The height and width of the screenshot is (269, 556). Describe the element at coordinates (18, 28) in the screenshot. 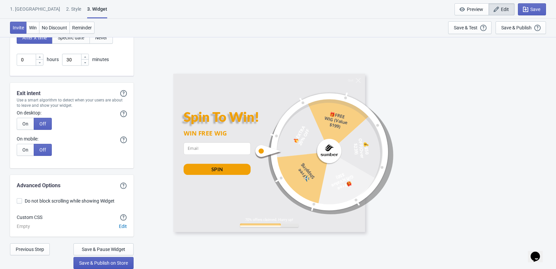

I see `button: Invite` at that location.